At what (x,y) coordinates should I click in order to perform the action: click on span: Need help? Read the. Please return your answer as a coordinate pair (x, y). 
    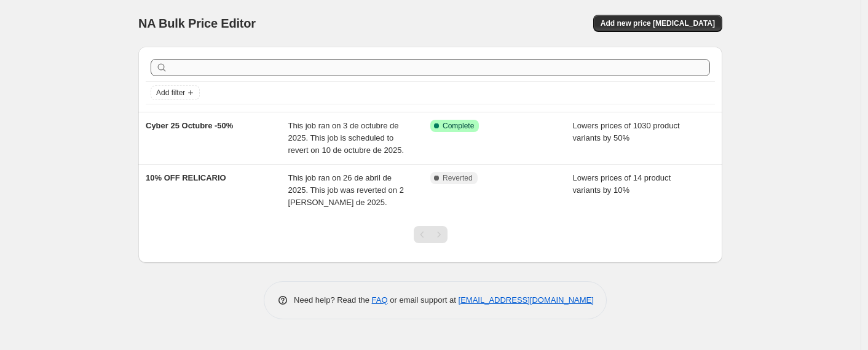
    Looking at the image, I should click on (333, 300).